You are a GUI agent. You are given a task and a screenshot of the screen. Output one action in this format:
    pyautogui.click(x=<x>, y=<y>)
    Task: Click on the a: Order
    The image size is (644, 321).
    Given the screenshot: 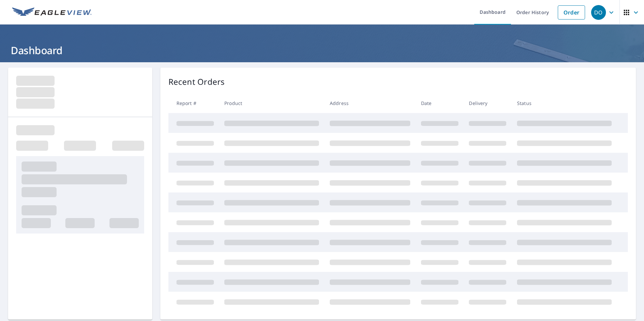 What is the action you would take?
    pyautogui.click(x=571, y=13)
    